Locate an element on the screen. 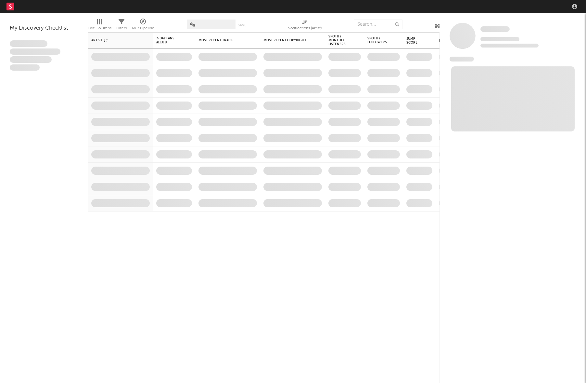 This screenshot has width=586, height=383. div: Spotify Followers is located at coordinates (379, 40).